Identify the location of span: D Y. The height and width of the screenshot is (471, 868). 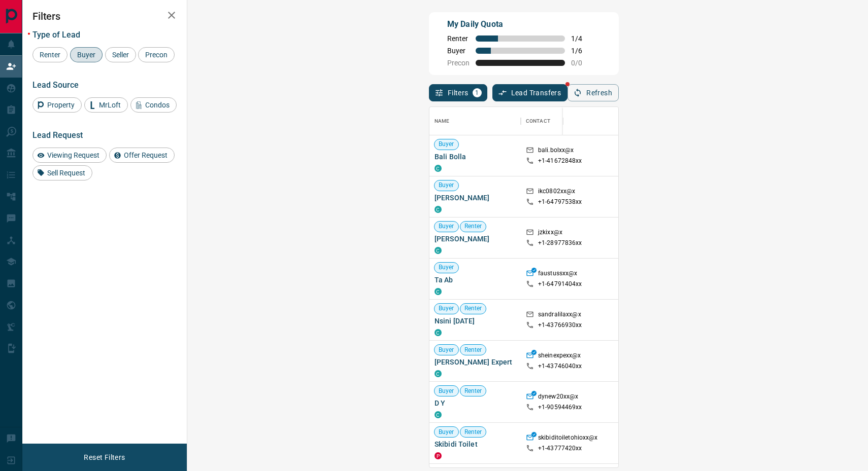
(475, 403).